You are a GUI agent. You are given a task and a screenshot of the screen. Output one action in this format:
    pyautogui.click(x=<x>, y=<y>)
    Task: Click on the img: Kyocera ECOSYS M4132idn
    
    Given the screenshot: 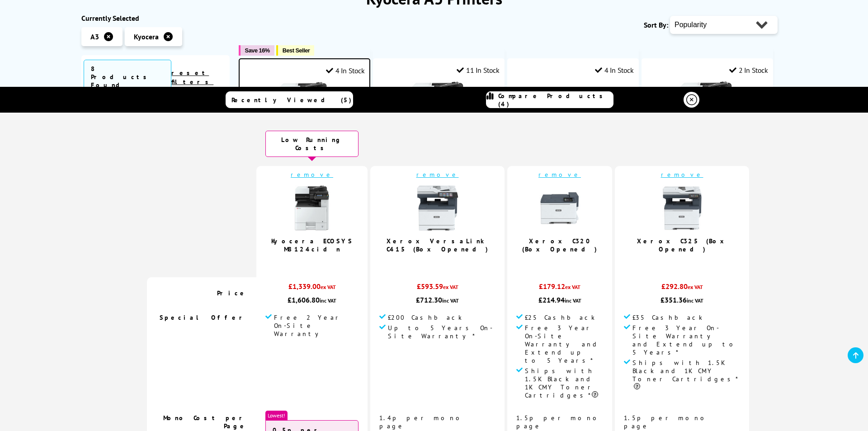 What is the action you would take?
    pyautogui.click(x=707, y=116)
    